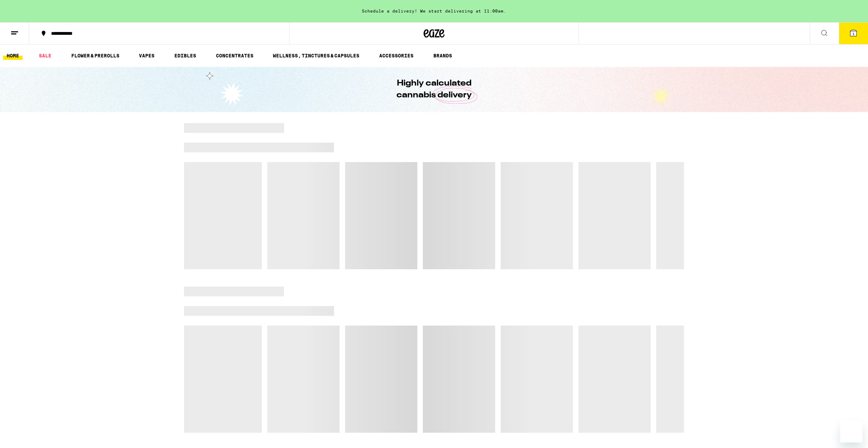 This screenshot has height=448, width=868. What do you see at coordinates (853, 34) in the screenshot?
I see `button: 1` at bounding box center [853, 34].